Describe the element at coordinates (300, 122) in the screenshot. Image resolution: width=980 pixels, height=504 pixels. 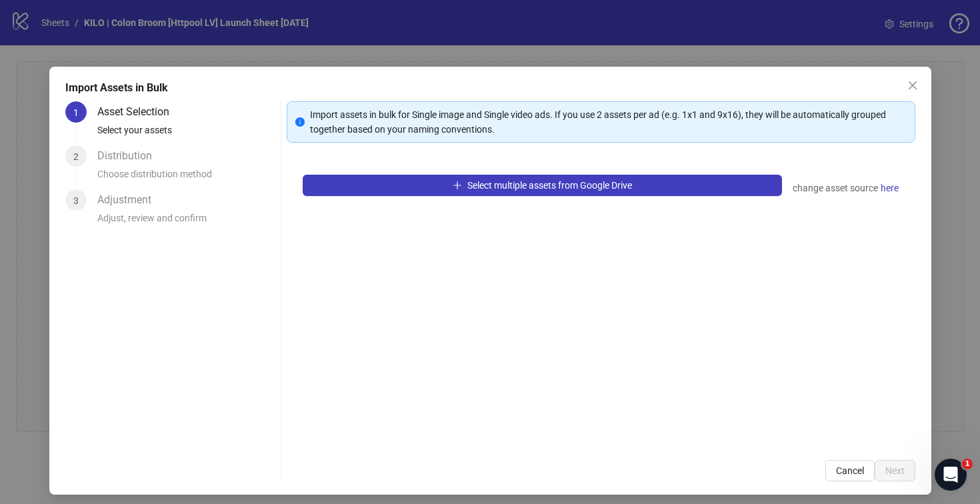
I see `span: info-circle` at that location.